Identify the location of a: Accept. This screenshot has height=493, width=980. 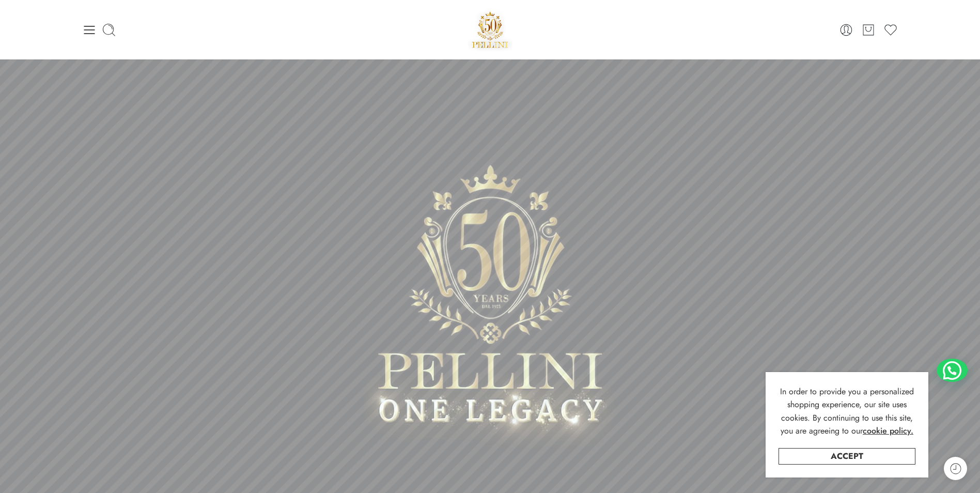
(847, 456).